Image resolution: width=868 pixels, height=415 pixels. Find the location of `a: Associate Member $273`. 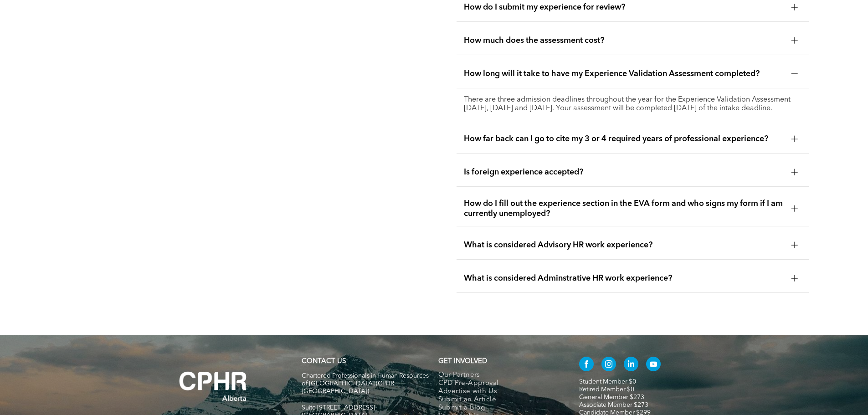

a: Associate Member $273 is located at coordinates (614, 405).